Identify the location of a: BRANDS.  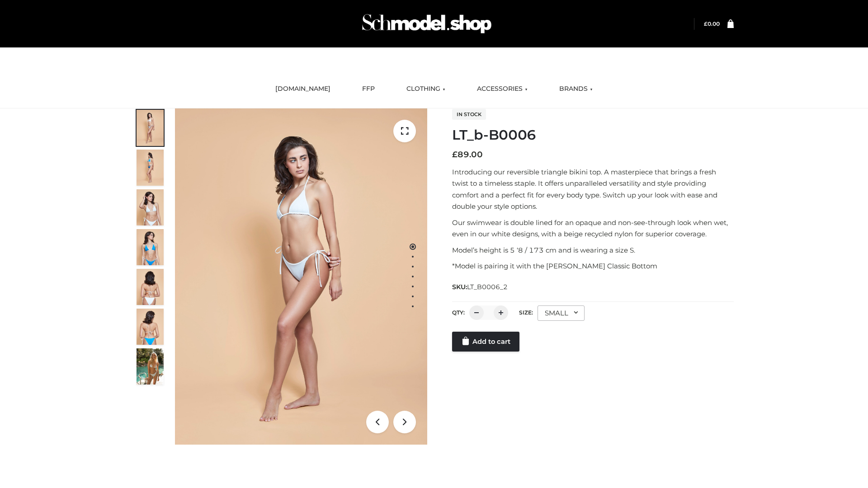
(576, 89).